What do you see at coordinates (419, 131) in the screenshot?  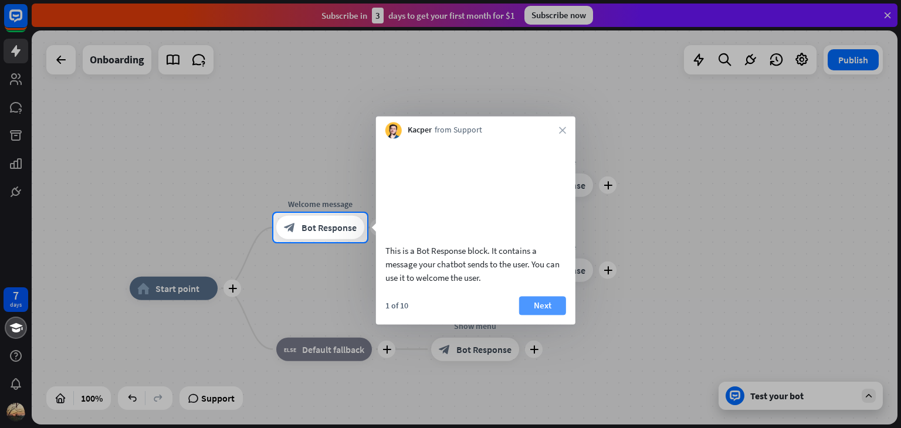 I see `span: Kacper` at bounding box center [419, 131].